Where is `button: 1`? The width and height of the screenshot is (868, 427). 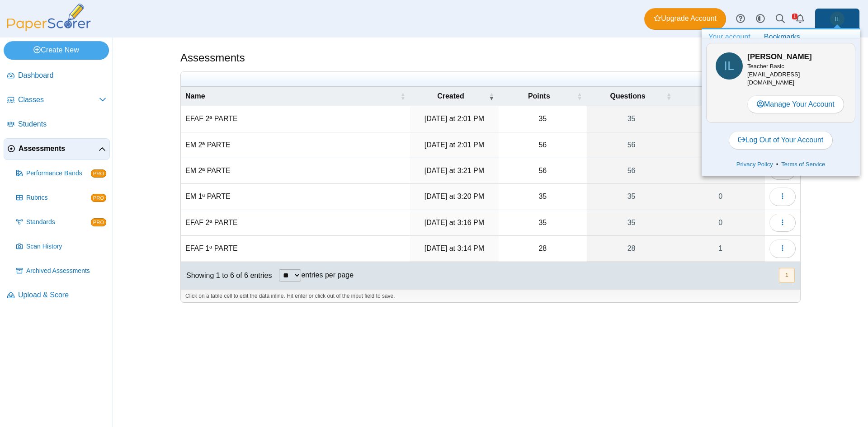 button: 1 is located at coordinates (787, 275).